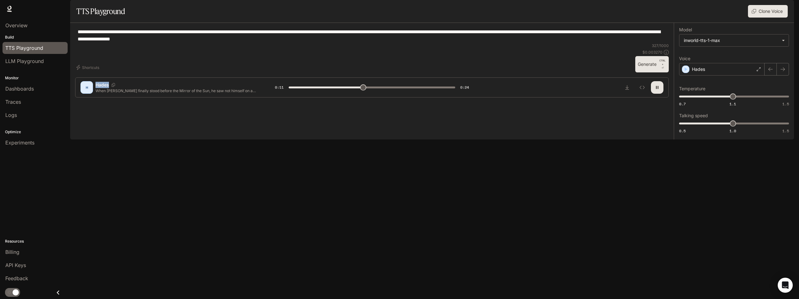 This screenshot has height=299, width=799. I want to click on button: Shortcuts, so click(88, 67).